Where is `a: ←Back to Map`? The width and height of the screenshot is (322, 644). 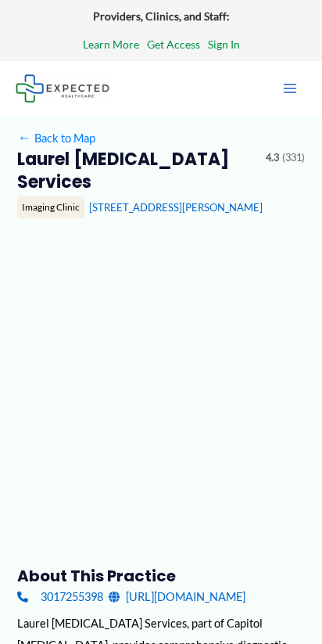 a: ←Back to Map is located at coordinates (56, 138).